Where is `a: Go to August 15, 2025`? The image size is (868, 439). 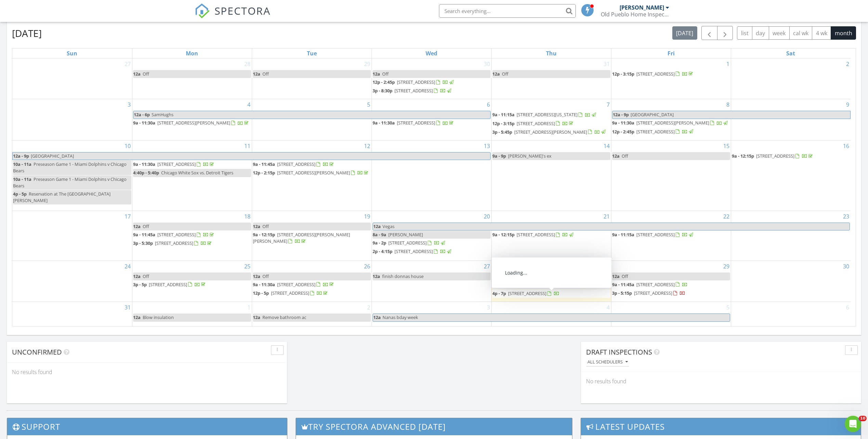
a: Go to August 15, 2025 is located at coordinates (726, 146).